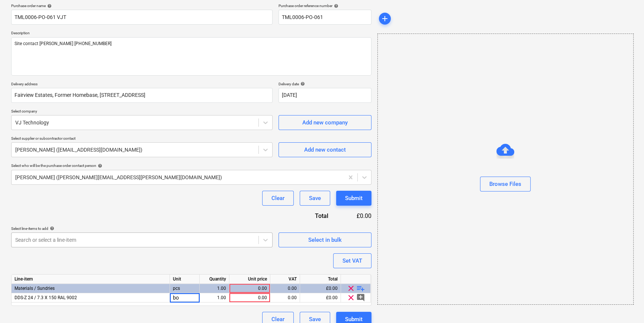 The width and height of the screenshot is (644, 323). What do you see at coordinates (315, 198) in the screenshot?
I see `button: Save` at bounding box center [315, 198].